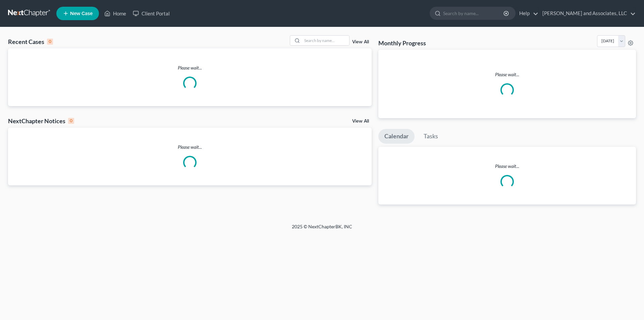 This screenshot has width=644, height=320. What do you see at coordinates (396, 136) in the screenshot?
I see `a: Calendar` at bounding box center [396, 136].